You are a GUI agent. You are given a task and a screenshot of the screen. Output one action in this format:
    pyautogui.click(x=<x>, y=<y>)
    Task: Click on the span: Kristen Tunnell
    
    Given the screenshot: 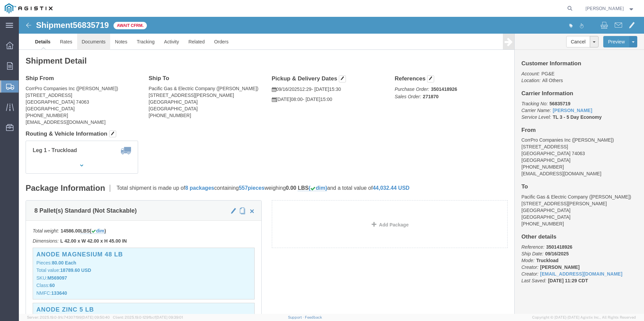 What is the action you would take?
    pyautogui.click(x=605, y=8)
    